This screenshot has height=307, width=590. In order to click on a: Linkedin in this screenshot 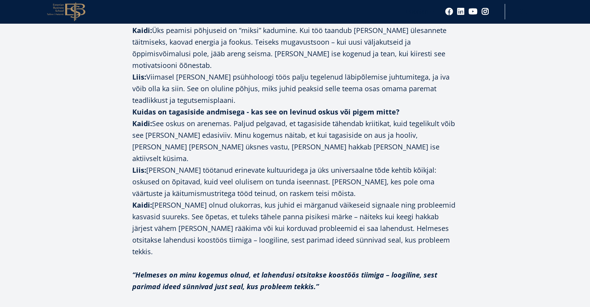, I will do `click(461, 12)`.